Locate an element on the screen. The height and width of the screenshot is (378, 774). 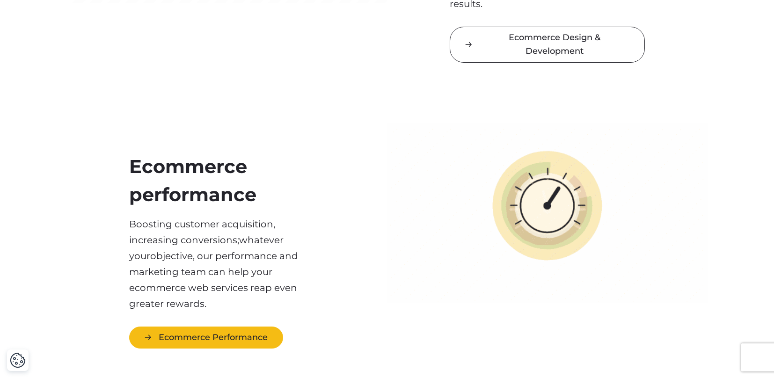
h2: Ecommerce performance is located at coordinates (227, 181).